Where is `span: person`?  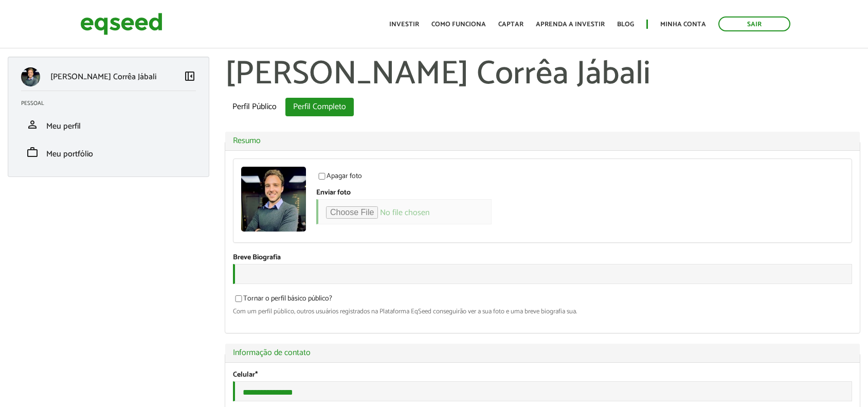
span: person is located at coordinates (33, 124).